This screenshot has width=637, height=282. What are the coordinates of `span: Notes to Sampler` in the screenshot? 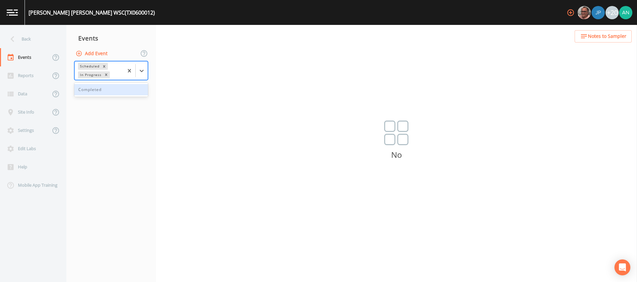 It's located at (607, 36).